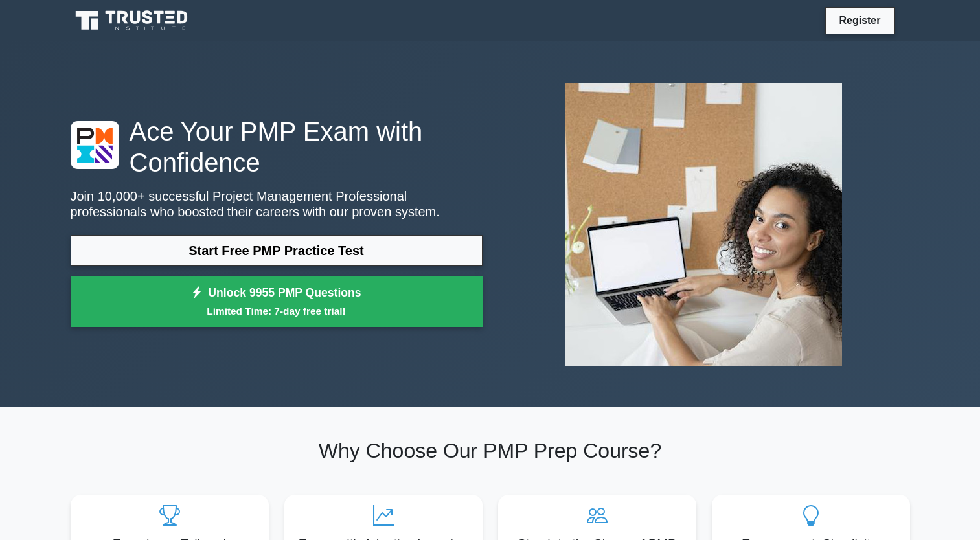 The image size is (980, 540). I want to click on a: Start Free PMP Practice Test, so click(276, 250).